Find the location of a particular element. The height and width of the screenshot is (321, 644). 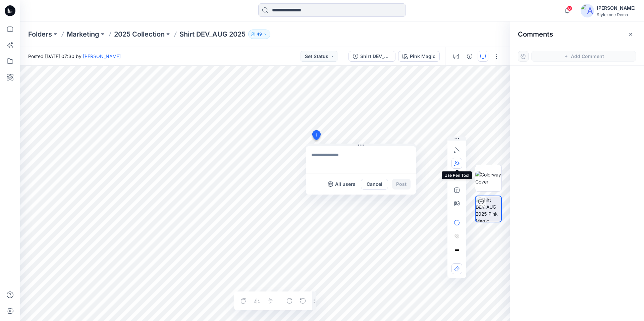

p: Marketing is located at coordinates (83, 34).